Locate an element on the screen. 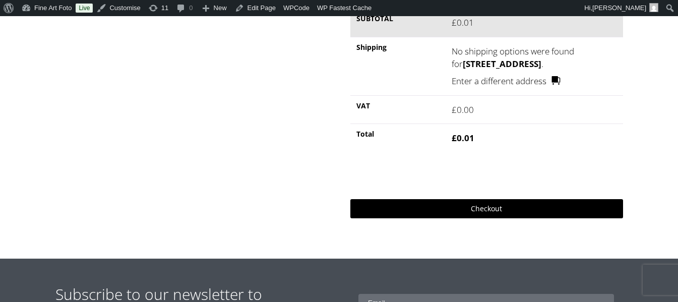 The image size is (678, 302). bdi: 0.00 is located at coordinates (463, 109).